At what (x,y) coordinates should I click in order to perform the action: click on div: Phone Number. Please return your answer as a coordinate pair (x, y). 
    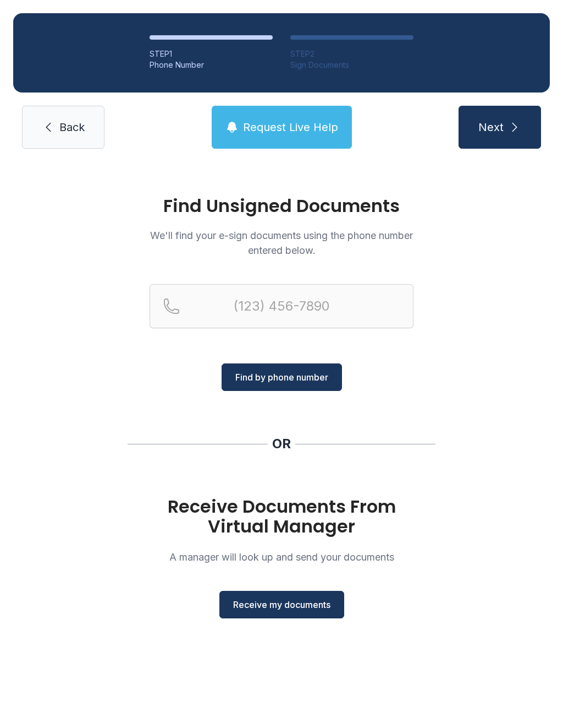
    Looking at the image, I should click on (212, 65).